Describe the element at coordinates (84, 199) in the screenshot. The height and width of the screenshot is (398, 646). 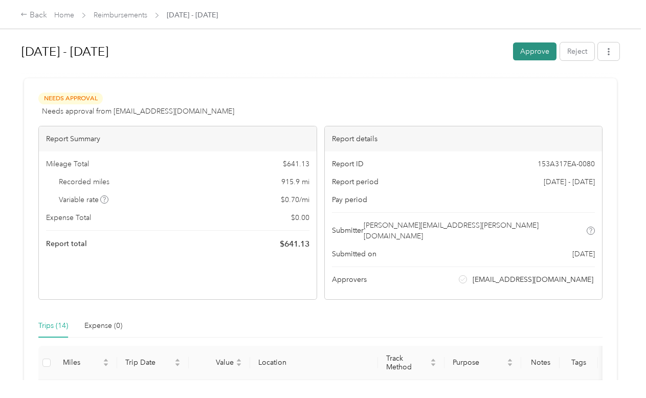
I see `span: Variable rate` at that location.